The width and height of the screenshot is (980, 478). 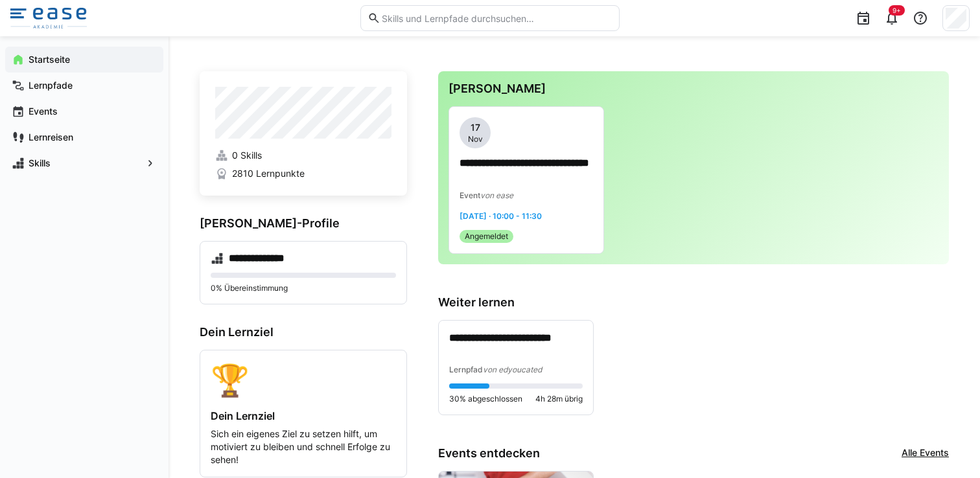 What do you see at coordinates (512, 370) in the screenshot?
I see `span: von edyoucated` at bounding box center [512, 370].